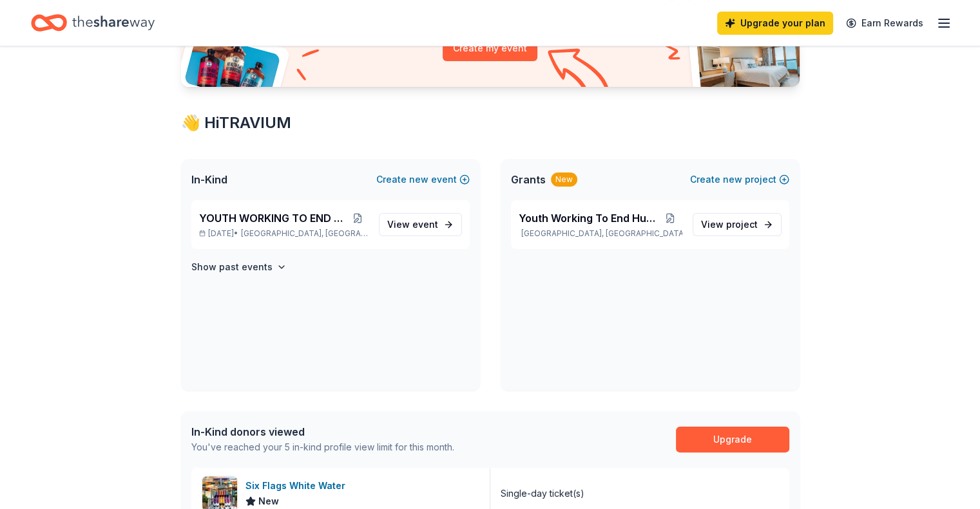  What do you see at coordinates (733, 440) in the screenshot?
I see `a: Upgrade` at bounding box center [733, 440].